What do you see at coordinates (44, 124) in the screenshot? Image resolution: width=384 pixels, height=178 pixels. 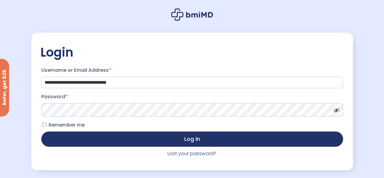 I see `input: Remember me` at bounding box center [44, 124].